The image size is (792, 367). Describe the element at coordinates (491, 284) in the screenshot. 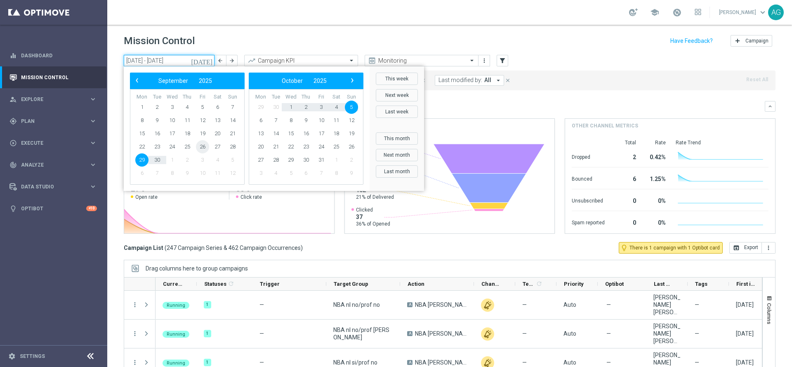

I see `span: Channel` at that location.